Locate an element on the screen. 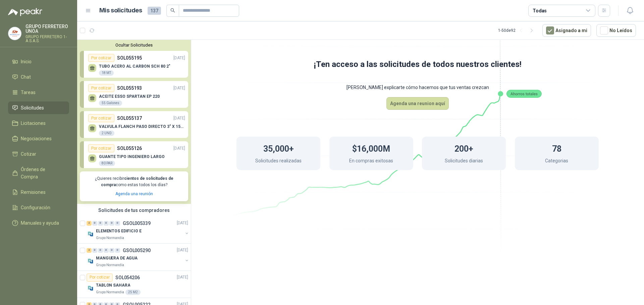  h1: Mis solicitudes is located at coordinates (121, 11).